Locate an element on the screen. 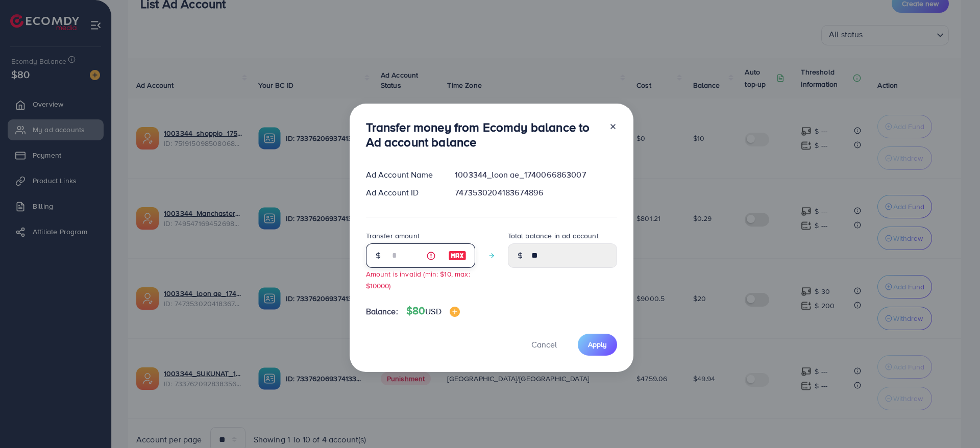  h4: $80 is located at coordinates (433, 311).